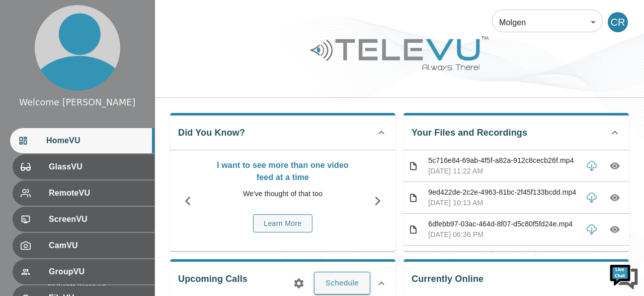  What do you see at coordinates (97, 219) in the screenshot?
I see `span: ScreenVU` at bounding box center [97, 219].